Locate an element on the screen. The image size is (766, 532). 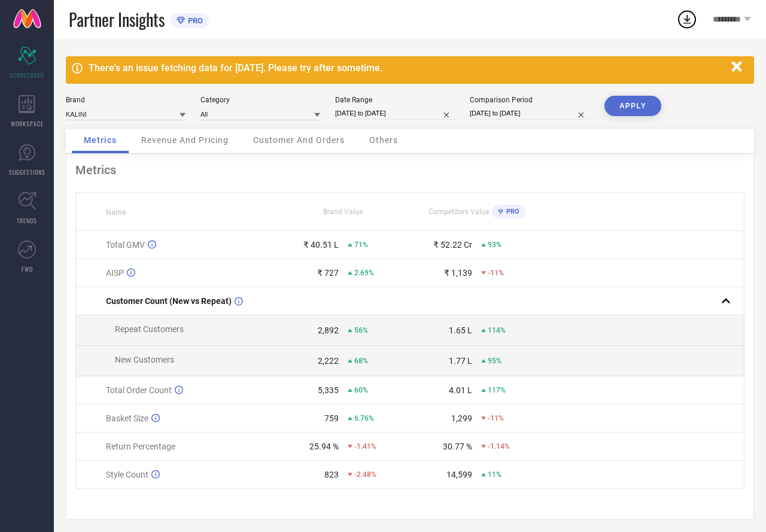
span: 2.69% is located at coordinates (364, 272).